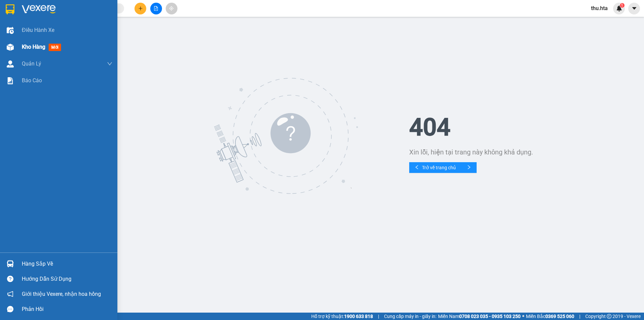  Describe the element at coordinates (10, 294) in the screenshot. I see `span: notification` at that location.